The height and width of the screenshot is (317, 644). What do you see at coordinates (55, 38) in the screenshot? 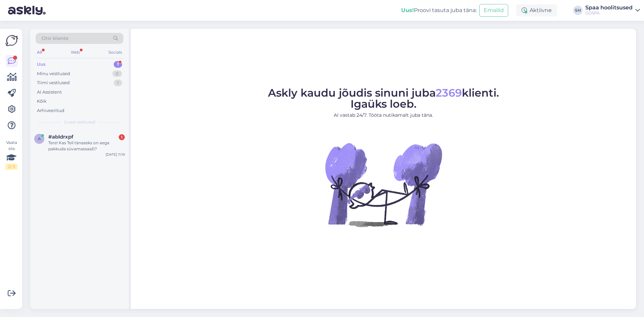
I see `span: Otsi kliente` at bounding box center [55, 38].